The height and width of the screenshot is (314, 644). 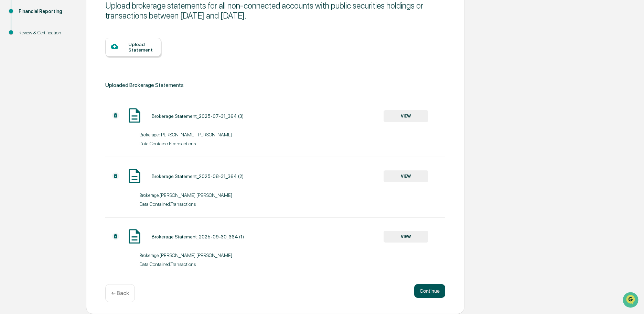 I want to click on p: ← Back, so click(x=120, y=293).